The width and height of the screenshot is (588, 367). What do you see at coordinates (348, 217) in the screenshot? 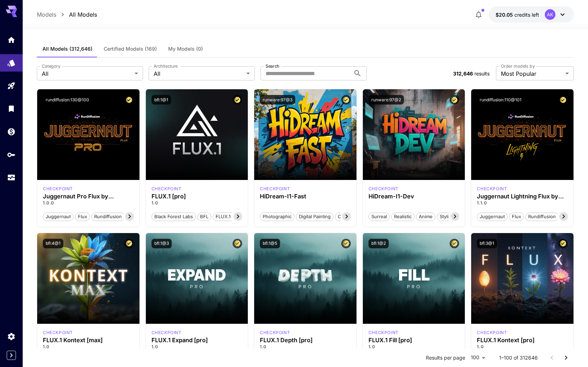
I see `button: Cinematic` at bounding box center [348, 217].